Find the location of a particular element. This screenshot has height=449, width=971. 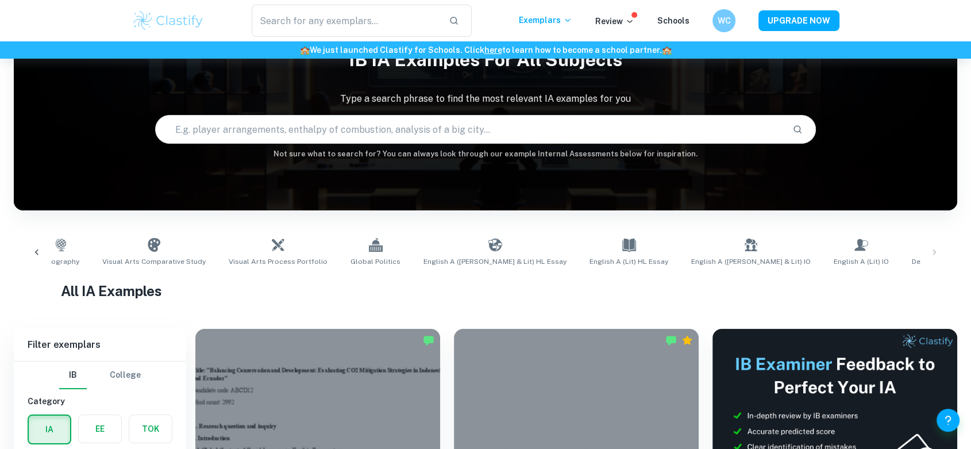

button: UPGRADE NOW is located at coordinates (799, 21).